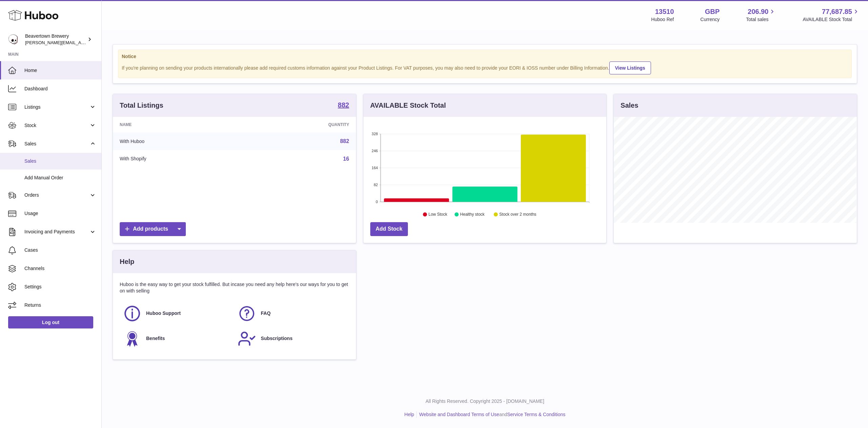 The height and width of the screenshot is (428, 868). What do you see at coordinates (177, 338) in the screenshot?
I see `a: Benefits` at bounding box center [177, 338].